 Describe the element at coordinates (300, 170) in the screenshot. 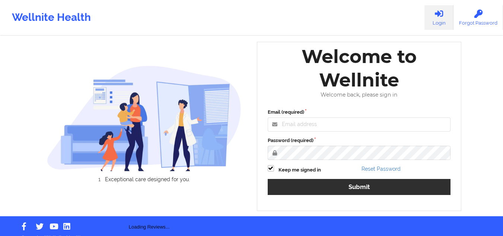

I see `label: Keep me signed in` at that location.